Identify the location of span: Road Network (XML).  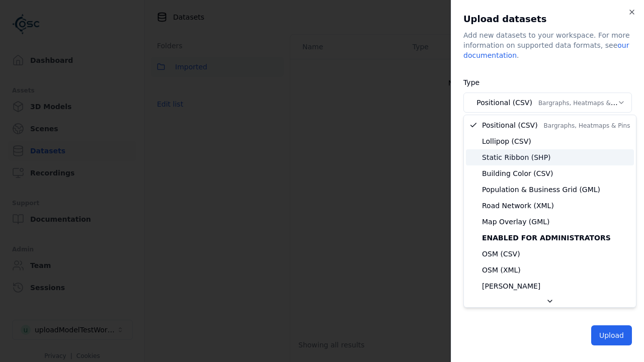
(518, 205).